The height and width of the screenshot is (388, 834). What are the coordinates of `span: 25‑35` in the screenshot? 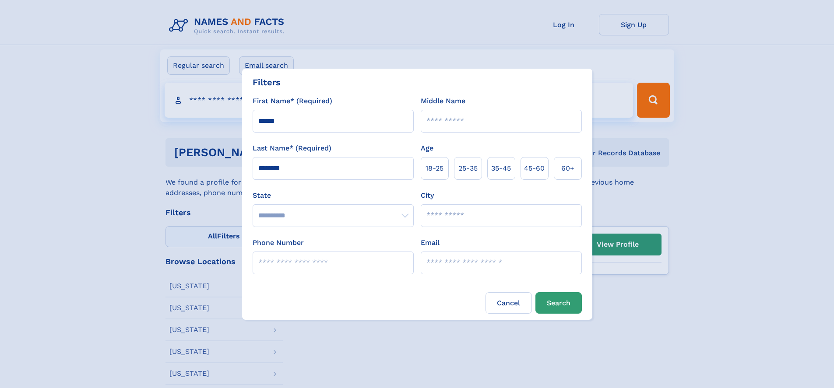 It's located at (468, 169).